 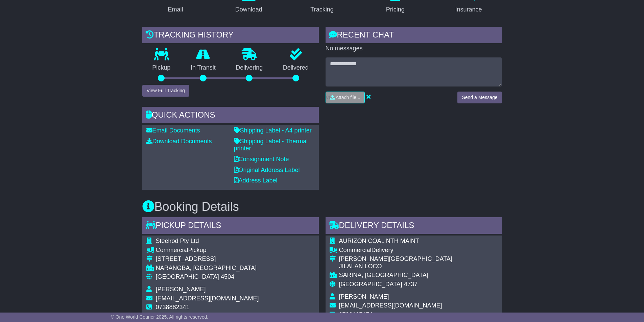 I want to click on p: Delivering, so click(x=250, y=68).